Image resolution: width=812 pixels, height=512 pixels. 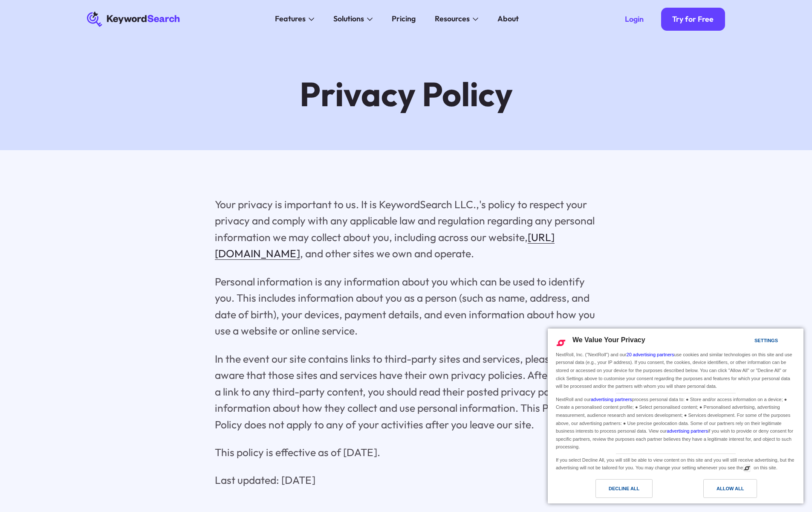 What do you see at coordinates (693, 19) in the screenshot?
I see `div: Try for Free` at bounding box center [693, 19].